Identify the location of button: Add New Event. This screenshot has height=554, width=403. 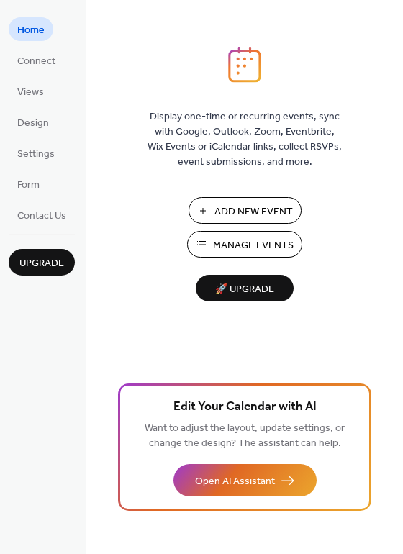
(244, 210).